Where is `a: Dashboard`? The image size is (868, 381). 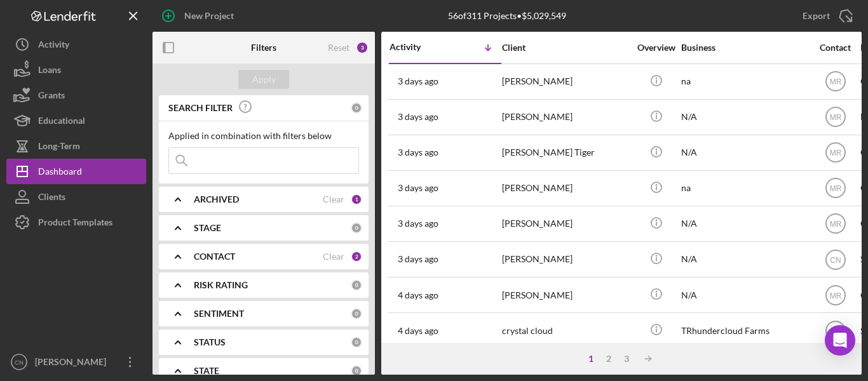
a: Dashboard is located at coordinates (76, 172).